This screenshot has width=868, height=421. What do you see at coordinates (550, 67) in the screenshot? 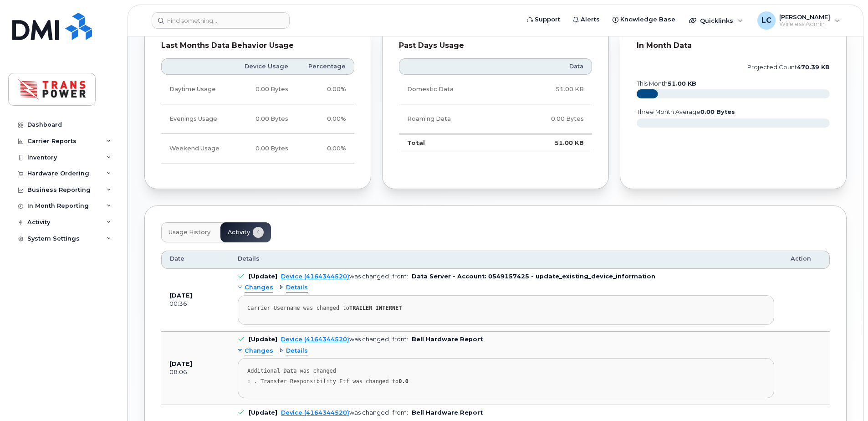
I see `th: Data` at bounding box center [550, 67].